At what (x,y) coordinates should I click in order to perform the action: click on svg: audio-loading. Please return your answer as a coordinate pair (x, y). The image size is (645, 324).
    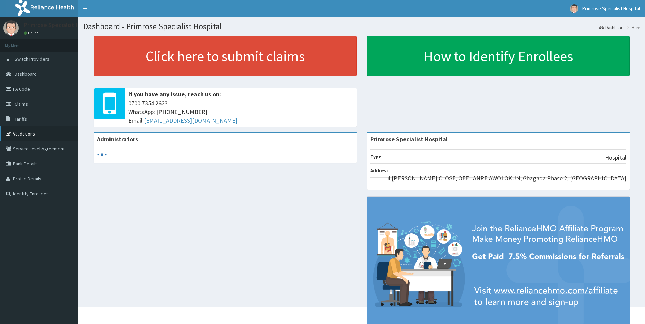
    Looking at the image, I should click on (102, 155).